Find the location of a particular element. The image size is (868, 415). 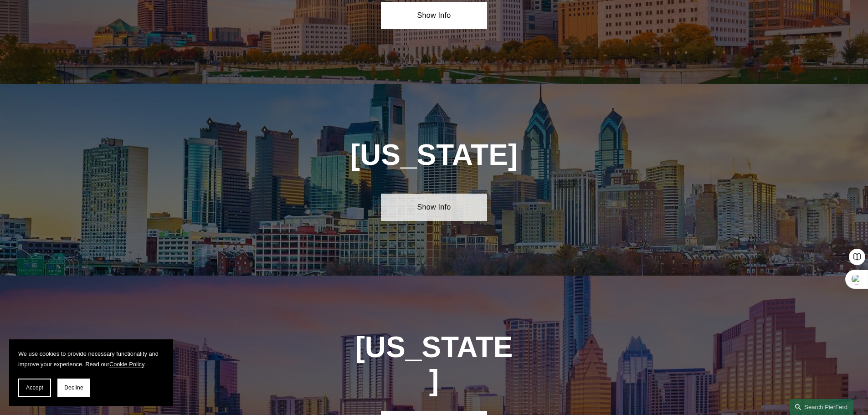

button: Decline is located at coordinates (74, 387).